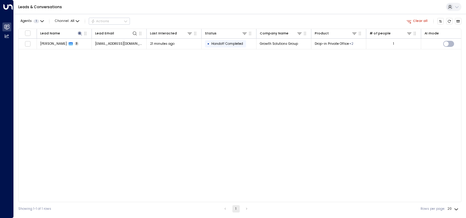 Image resolution: width=466 pixels, height=218 pixels. I want to click on span: Toggle select all, so click(27, 33).